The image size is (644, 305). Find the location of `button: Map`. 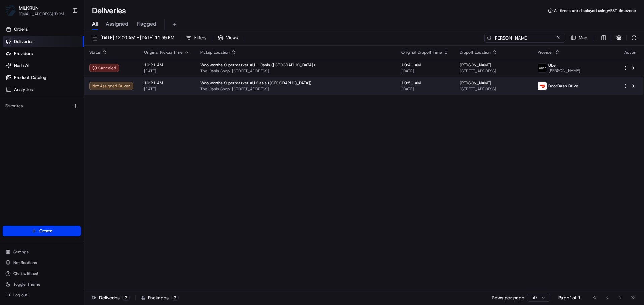

button: Map is located at coordinates (578, 38).